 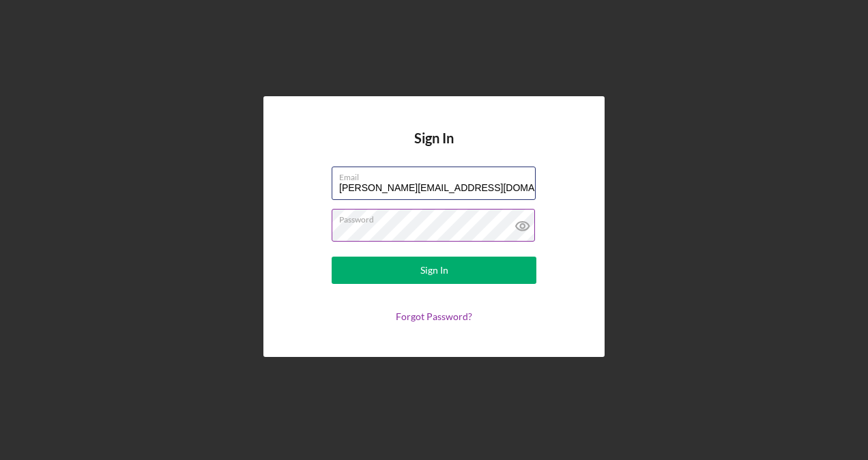 What do you see at coordinates (434, 316) in the screenshot?
I see `a: Forgot Password?` at bounding box center [434, 316].